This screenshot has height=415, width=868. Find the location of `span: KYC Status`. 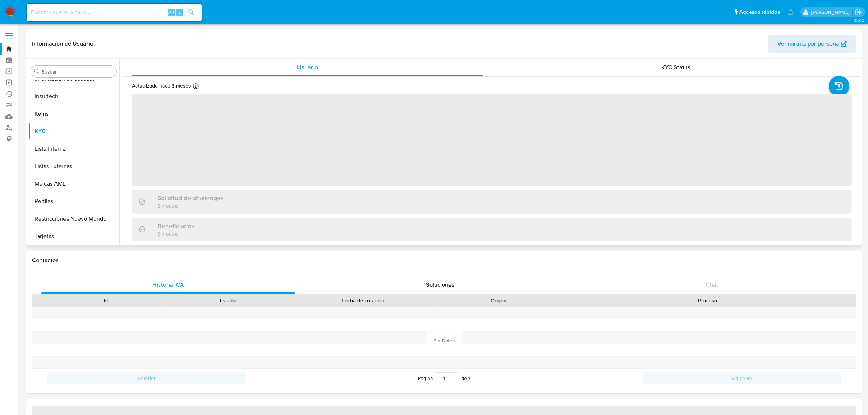

span: KYC Status is located at coordinates (676, 67).